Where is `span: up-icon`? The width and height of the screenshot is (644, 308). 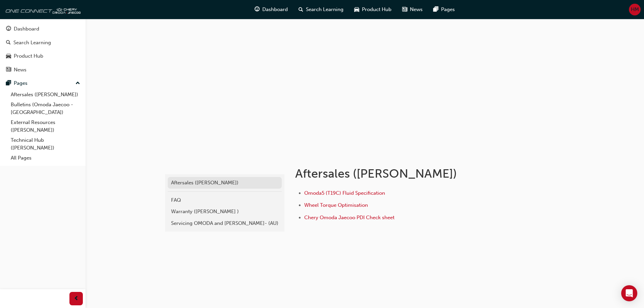 span: up-icon is located at coordinates (78, 83).